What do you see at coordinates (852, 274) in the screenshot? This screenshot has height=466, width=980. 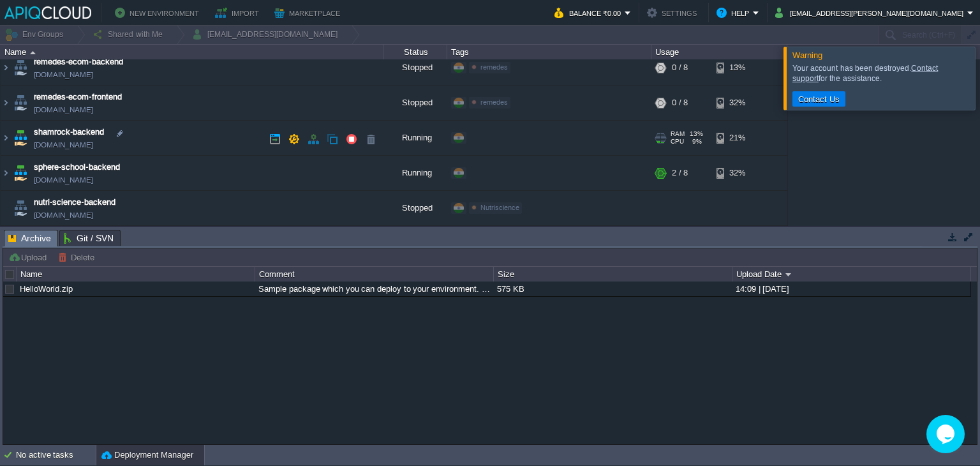 I see `div: Upload Date` at bounding box center [852, 274].